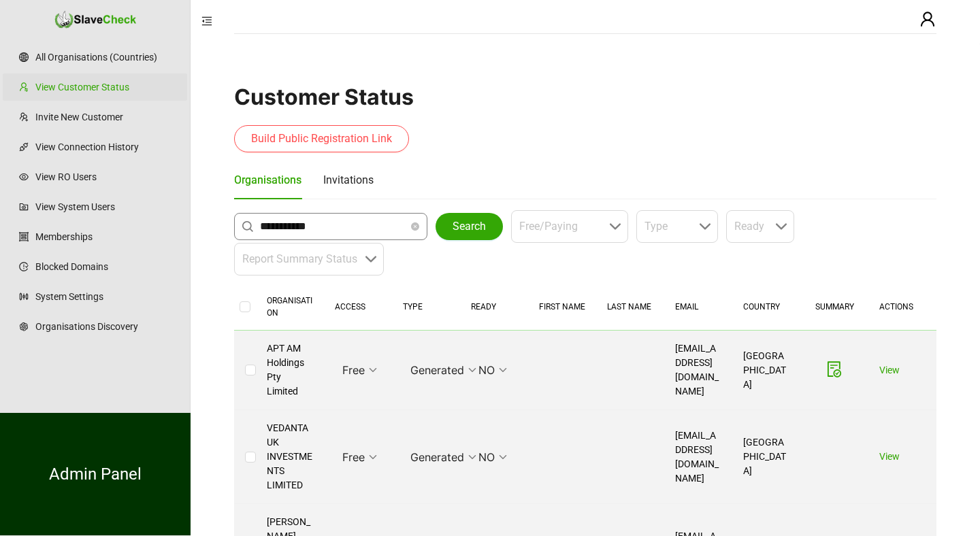  Describe the element at coordinates (834, 369) in the screenshot. I see `span: file-done` at that location.